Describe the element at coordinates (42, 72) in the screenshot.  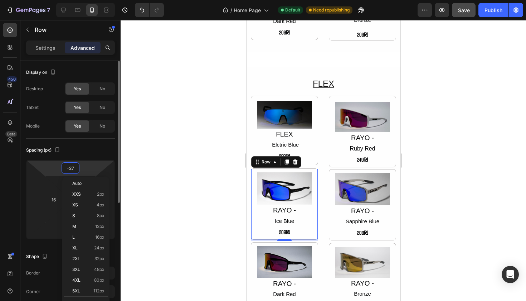
I see `div: Display on` at that location.